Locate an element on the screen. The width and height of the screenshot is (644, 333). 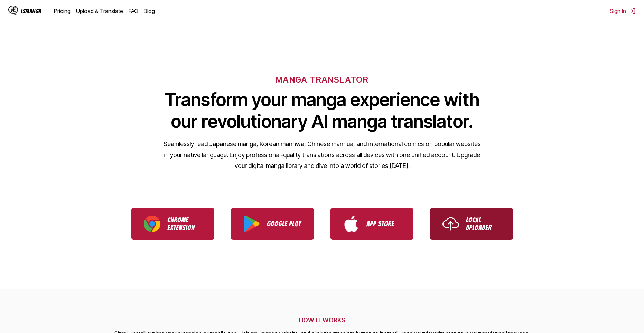
h1: Transform your manga experience with our revolutionary AI manga translator. is located at coordinates (322, 110).